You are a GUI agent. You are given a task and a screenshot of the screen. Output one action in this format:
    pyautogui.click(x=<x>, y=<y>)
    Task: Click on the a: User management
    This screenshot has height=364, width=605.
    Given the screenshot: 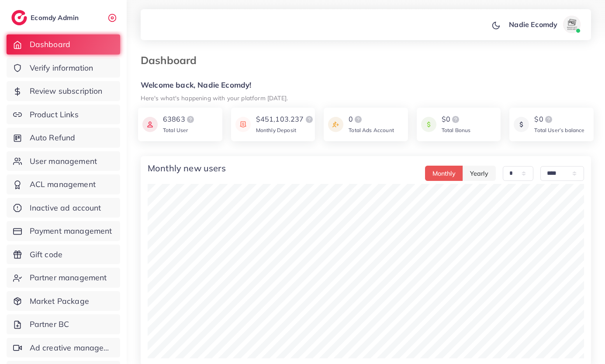 What is the action you would take?
    pyautogui.click(x=63, y=161)
    